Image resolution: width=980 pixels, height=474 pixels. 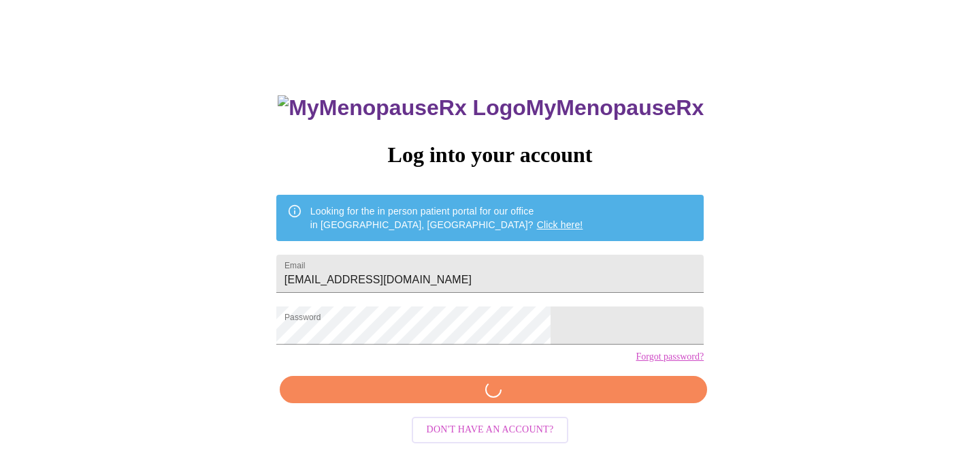 What do you see at coordinates (490, 155) in the screenshot?
I see `h3: Log into your account` at bounding box center [490, 155].